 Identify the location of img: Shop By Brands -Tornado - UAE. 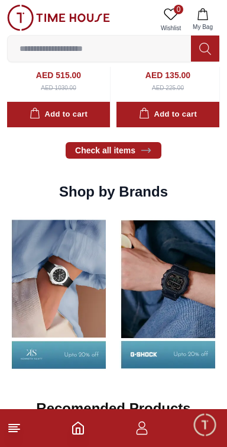
(168, 294).